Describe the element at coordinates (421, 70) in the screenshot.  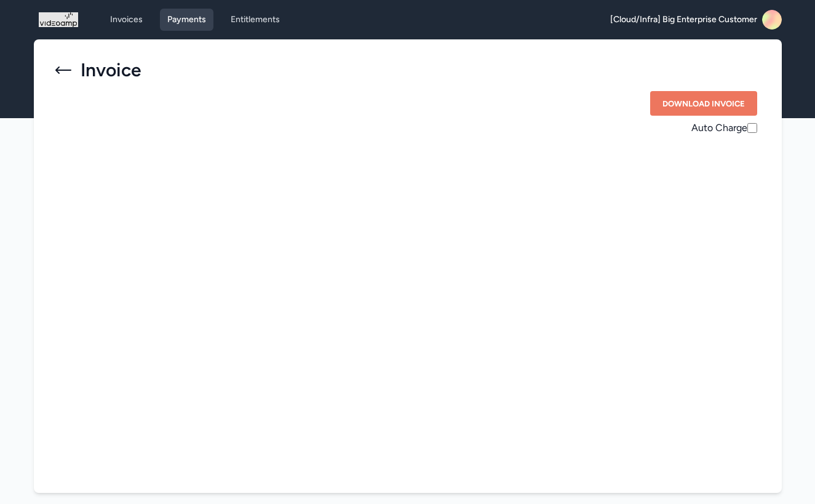
I see `h1: Invoice` at that location.